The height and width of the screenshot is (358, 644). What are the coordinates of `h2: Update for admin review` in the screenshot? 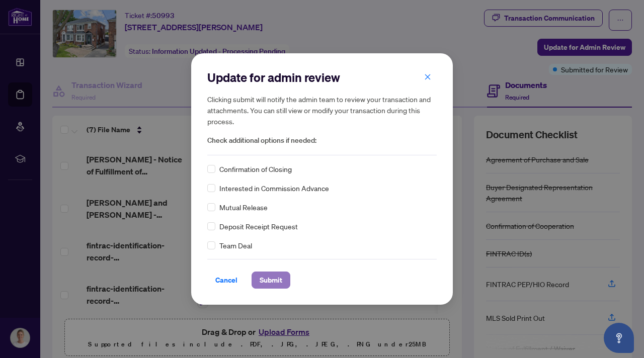 It's located at (322, 77).